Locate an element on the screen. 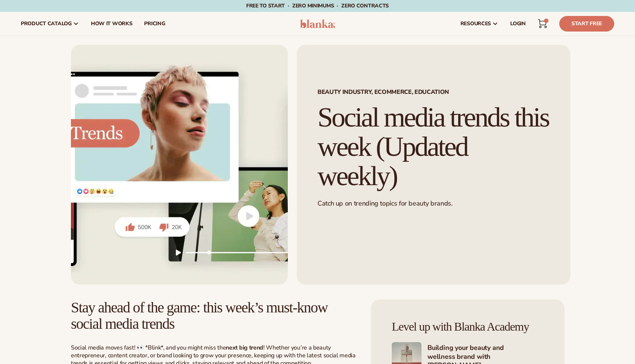  a: Start Free is located at coordinates (587, 24).